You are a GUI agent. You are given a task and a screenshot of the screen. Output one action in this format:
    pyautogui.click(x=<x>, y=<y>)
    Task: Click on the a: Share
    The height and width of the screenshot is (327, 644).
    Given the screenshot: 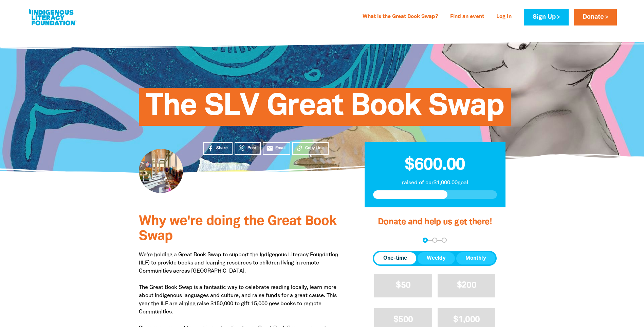 What is the action you would take?
    pyautogui.click(x=218, y=148)
    